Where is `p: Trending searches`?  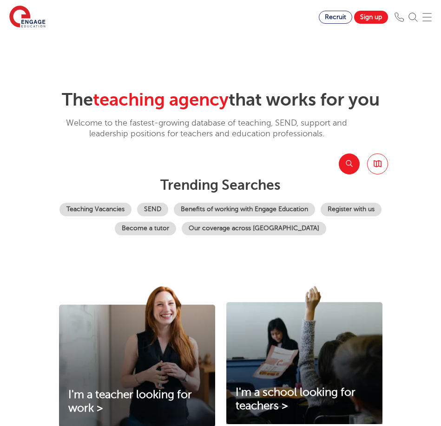
p: Trending searches is located at coordinates (221, 185).